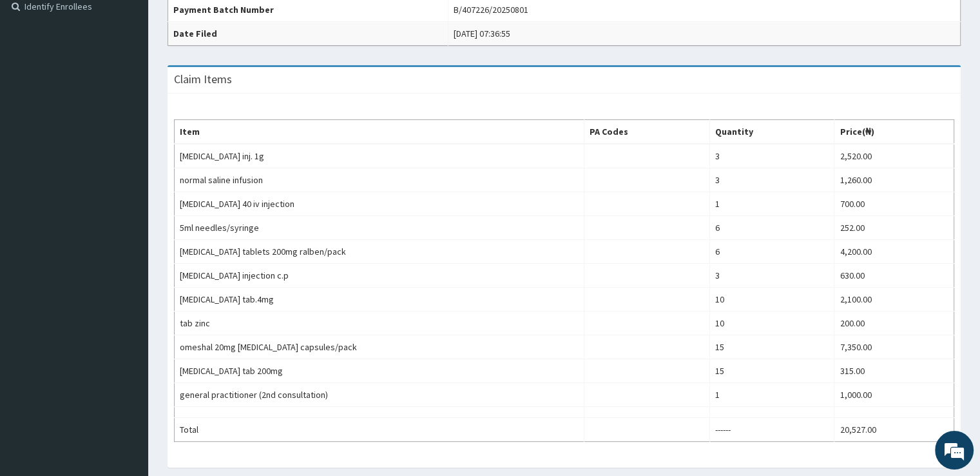 The width and height of the screenshot is (980, 476). What do you see at coordinates (894, 429) in the screenshot?
I see `td: 20,527.00` at bounding box center [894, 429].